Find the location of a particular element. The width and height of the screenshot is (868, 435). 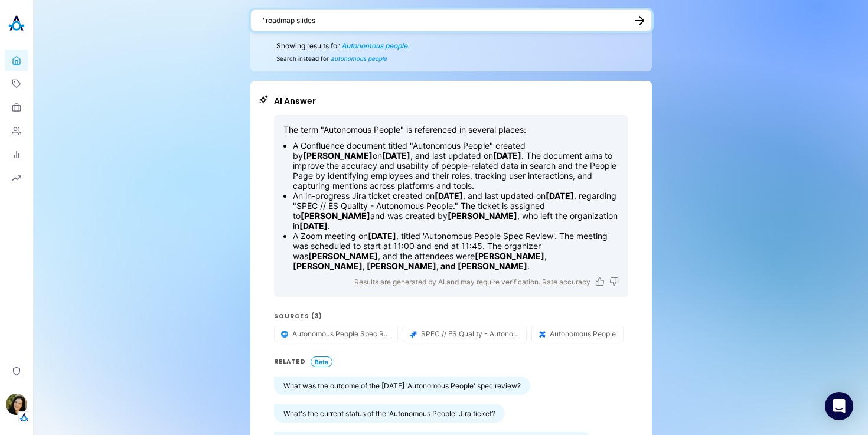

button: Like is located at coordinates (600, 282).